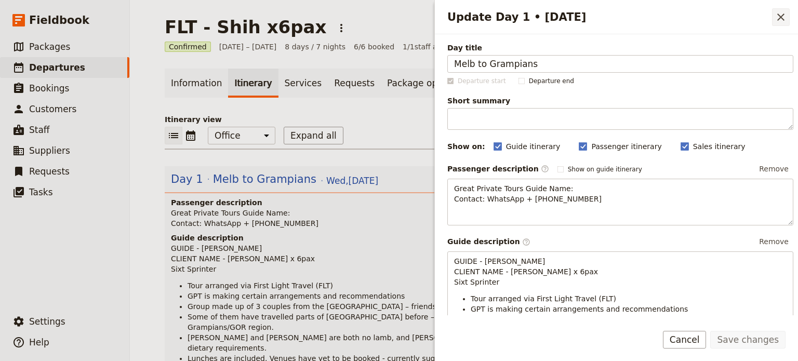 The width and height of the screenshot is (798, 361). Describe the element at coordinates (315, 47) in the screenshot. I see `span: 8 days / 7 nights` at that location.